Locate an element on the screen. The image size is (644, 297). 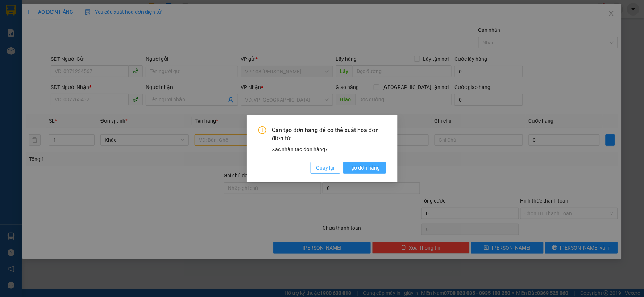
span: exclamation-circle is located at coordinates (263, 130).